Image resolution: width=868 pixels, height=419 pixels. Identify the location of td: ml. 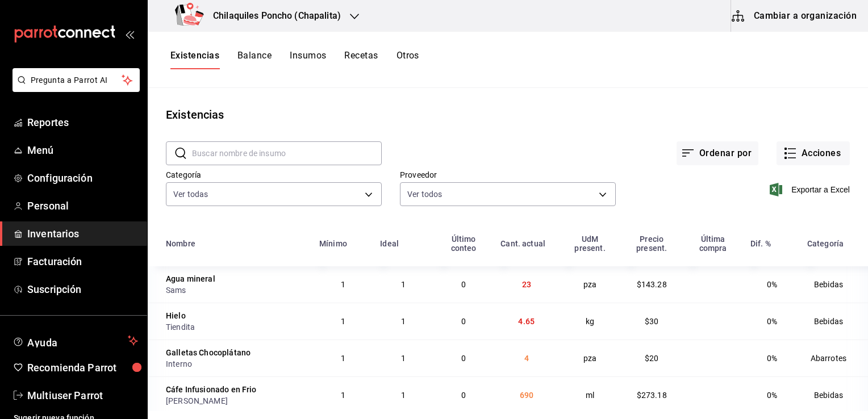
(590, 395).